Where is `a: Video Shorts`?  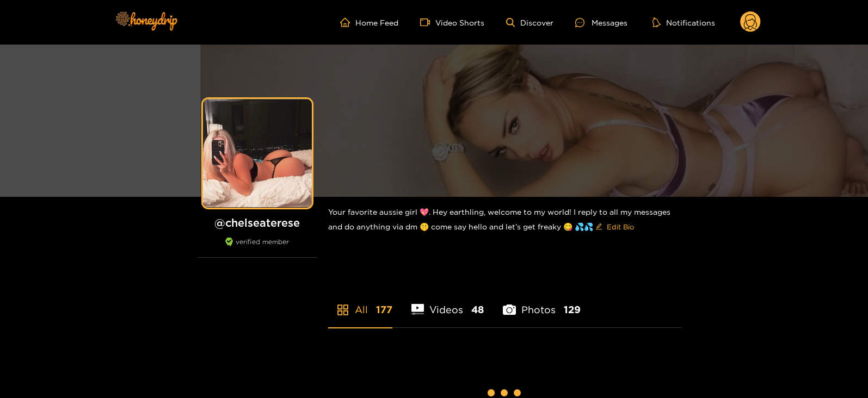 a: Video Shorts is located at coordinates (452, 22).